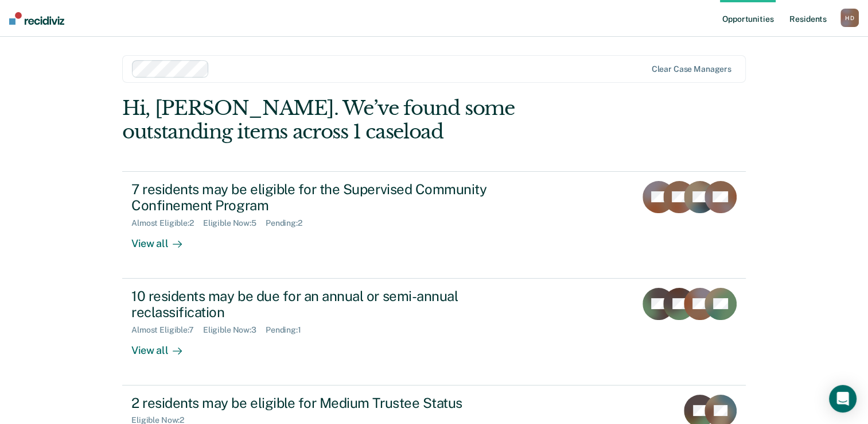  Describe the element at coordinates (234, 223) in the screenshot. I see `div: Eligible Now : 5` at that location.